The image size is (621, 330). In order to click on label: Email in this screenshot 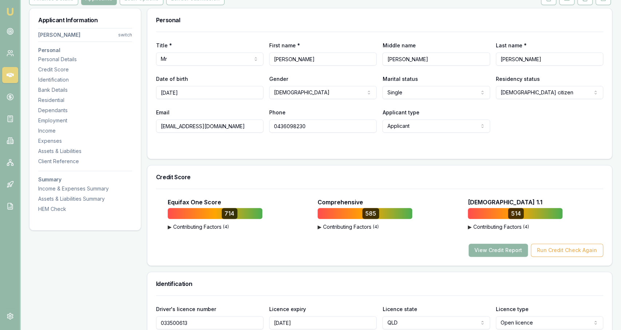, I will do `click(163, 112)`.